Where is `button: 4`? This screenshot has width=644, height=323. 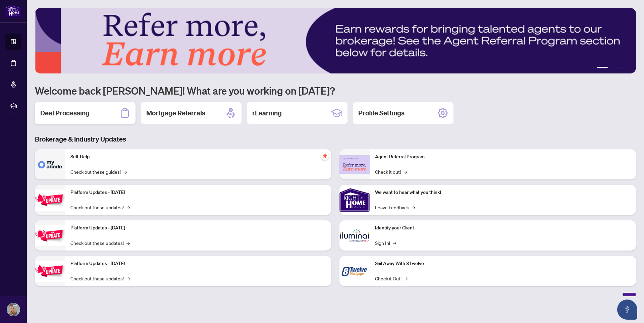
button: 4 is located at coordinates (623, 68).